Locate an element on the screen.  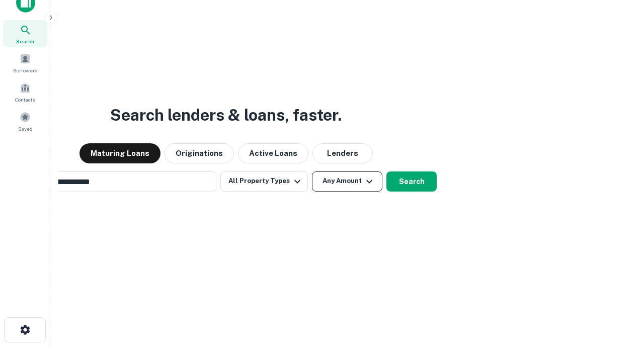
div: Search is located at coordinates (25, 34).